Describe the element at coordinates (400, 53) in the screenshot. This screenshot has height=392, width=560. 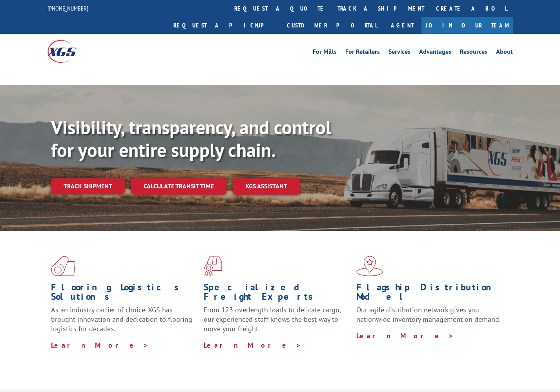
I see `a: Services` at that location.